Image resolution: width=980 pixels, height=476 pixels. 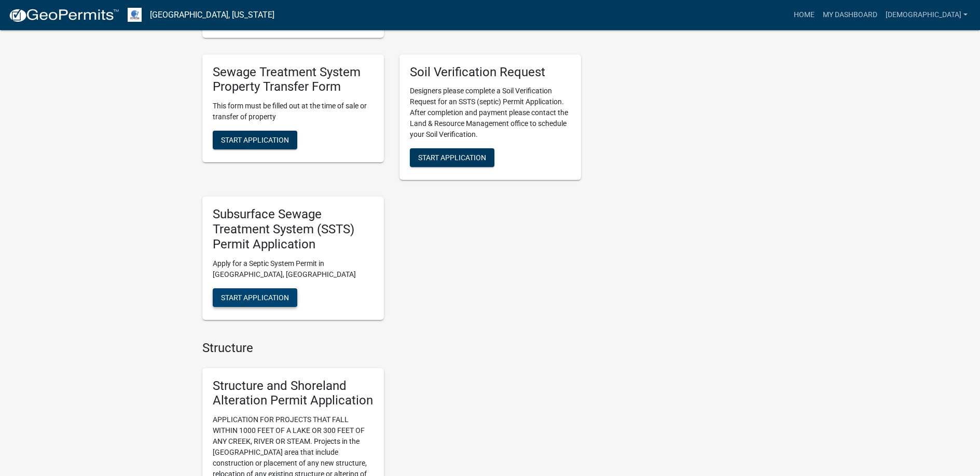 I want to click on img: Otter Tail County, Minnesota, so click(x=135, y=14).